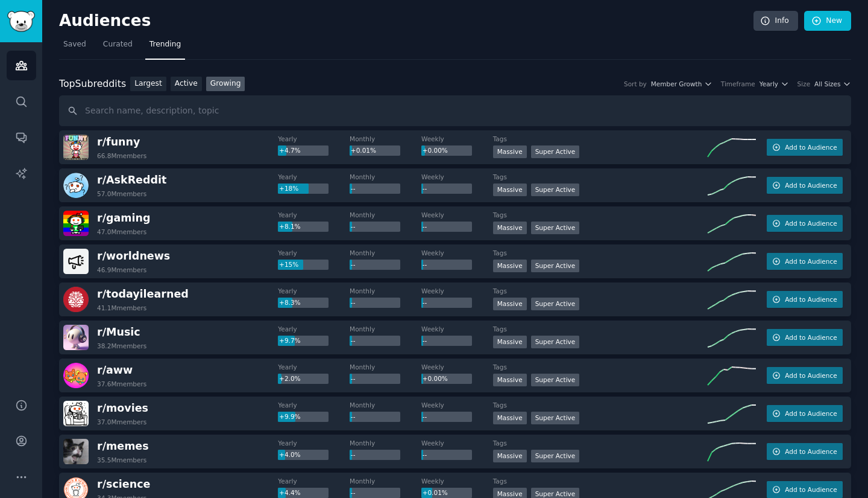 The height and width of the screenshot is (498, 868). Describe the element at coordinates (75, 47) in the screenshot. I see `a: Saved` at that location.